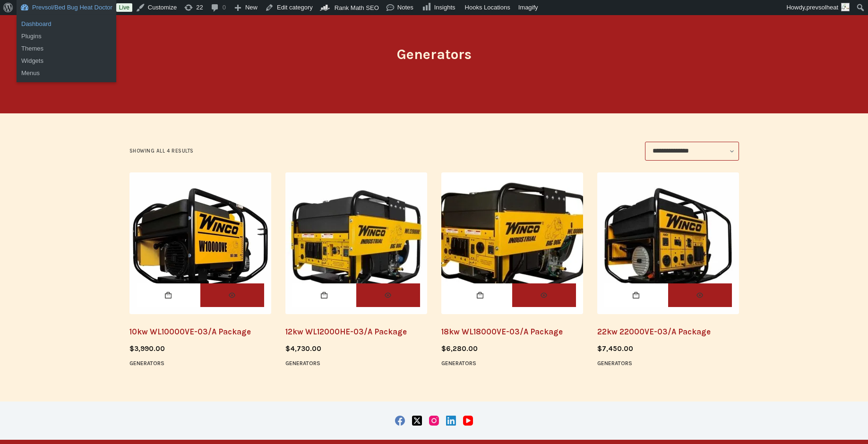  I want to click on a: X (Twitter), so click(417, 420).